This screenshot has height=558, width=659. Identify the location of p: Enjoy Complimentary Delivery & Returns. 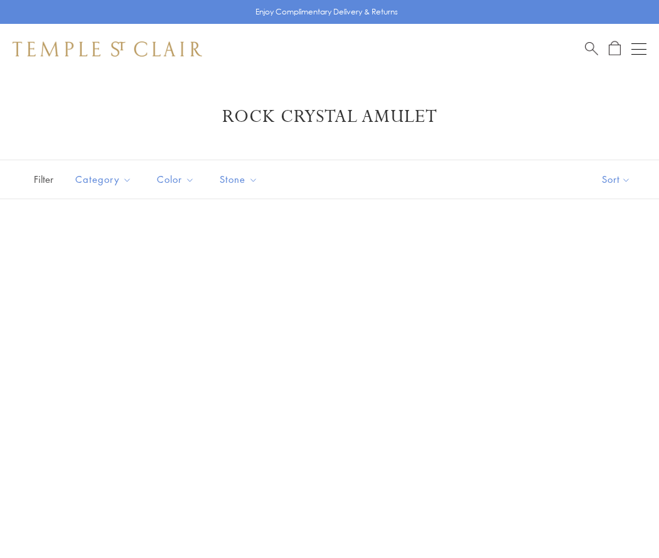
(326, 12).